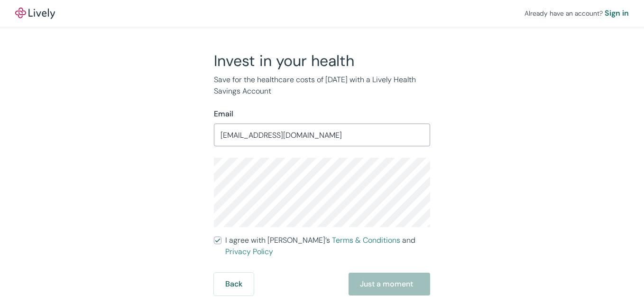  What do you see at coordinates (234, 284) in the screenshot?
I see `button: Back` at bounding box center [234, 284].